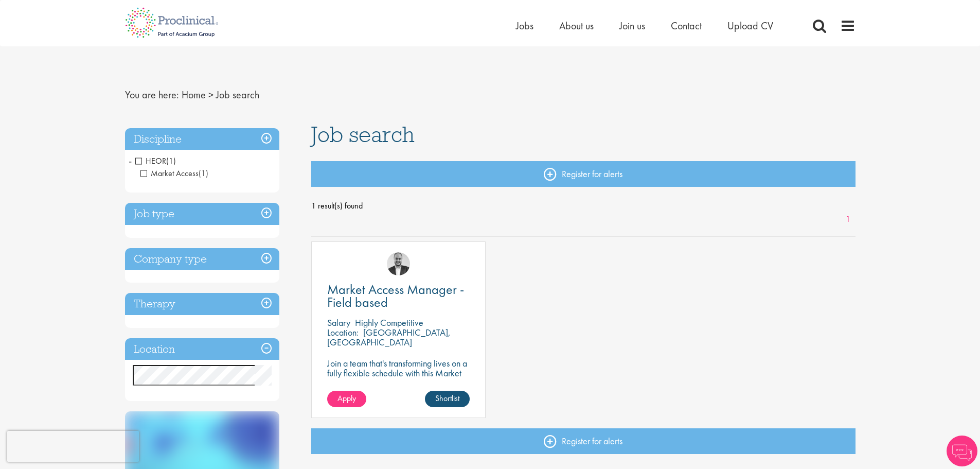 Image resolution: width=980 pixels, height=469 pixels. What do you see at coordinates (347, 398) in the screenshot?
I see `span: Apply` at bounding box center [347, 398].